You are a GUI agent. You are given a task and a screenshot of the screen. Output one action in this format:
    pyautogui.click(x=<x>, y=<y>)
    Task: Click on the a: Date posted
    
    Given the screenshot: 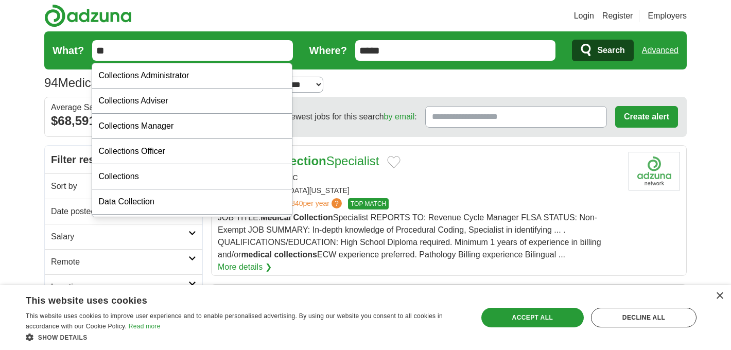 What is the action you would take?
    pyautogui.click(x=124, y=211)
    